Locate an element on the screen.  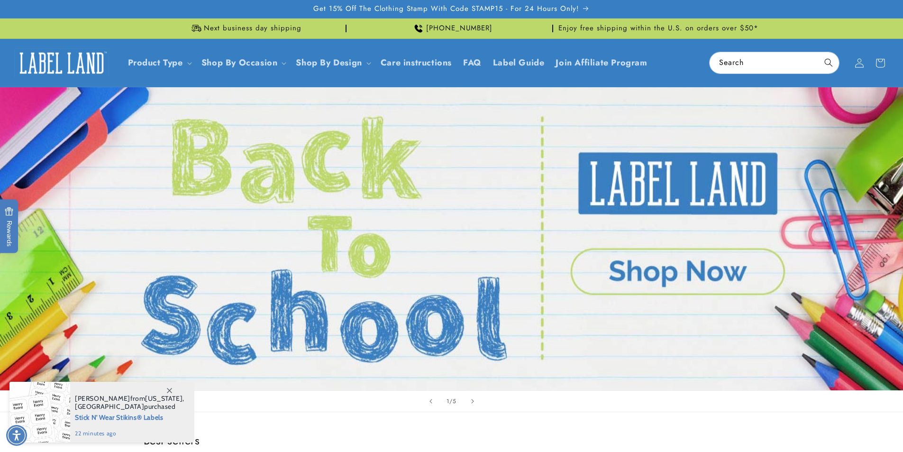
span: FAQ is located at coordinates (472, 63).